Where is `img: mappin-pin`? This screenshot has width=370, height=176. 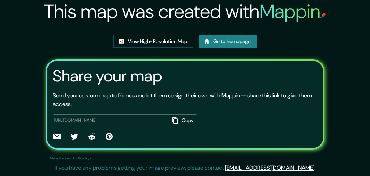
img: mappin-pin is located at coordinates (324, 15).